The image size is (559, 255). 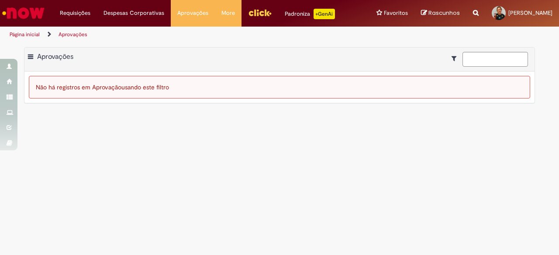 I want to click on span: Favoritos, so click(x=395, y=13).